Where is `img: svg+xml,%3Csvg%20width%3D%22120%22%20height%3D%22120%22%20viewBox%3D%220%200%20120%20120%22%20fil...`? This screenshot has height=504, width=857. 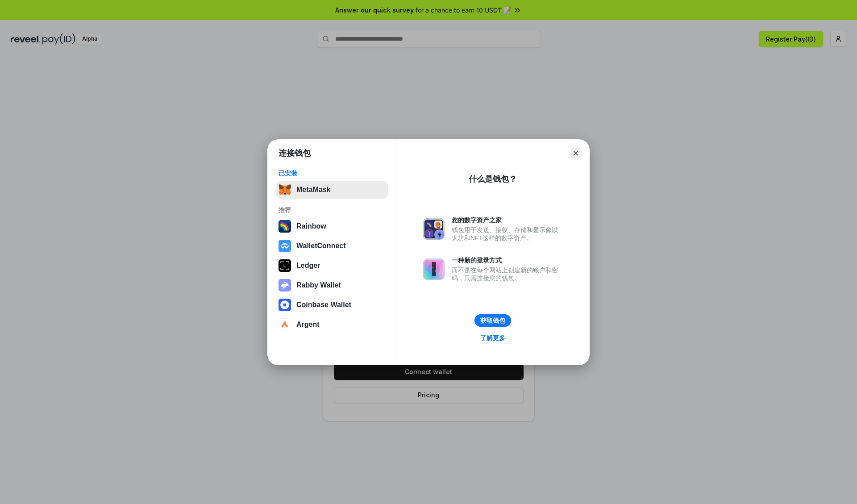
img: svg+xml,%3Csvg%20width%3D%22120%22%20height%3D%22120%22%20viewBox%3D%220%200%20120%20120%22%20fil... is located at coordinates (284, 226).